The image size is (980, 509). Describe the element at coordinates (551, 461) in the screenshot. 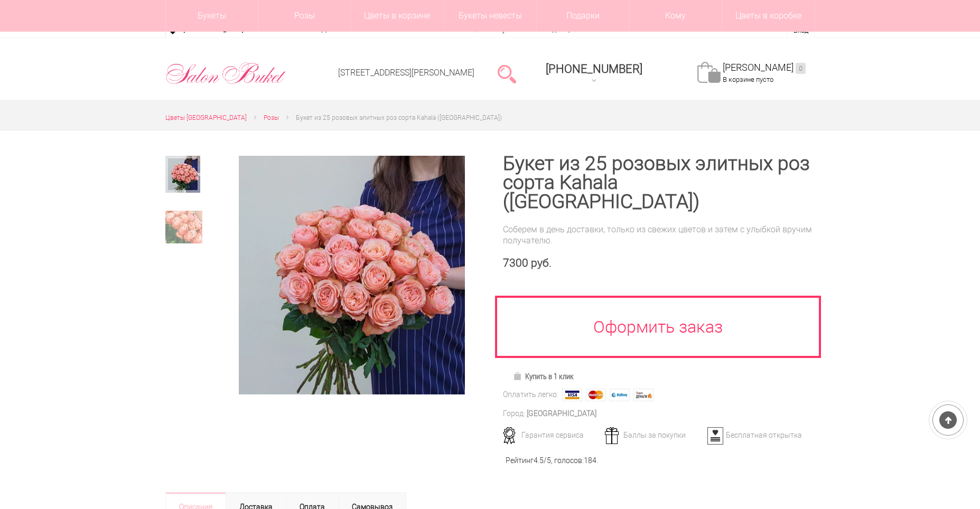

I see `div: Рейтинг /5, голосов: .` at that location.